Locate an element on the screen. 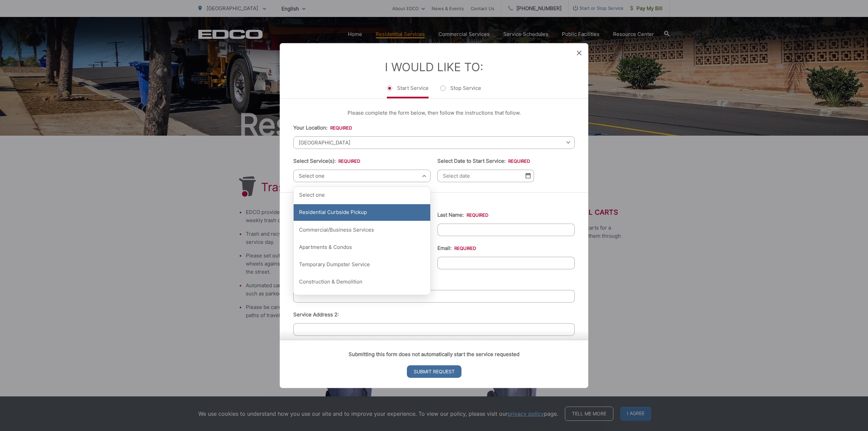  div: Commercial/Business Services is located at coordinates (362, 229).